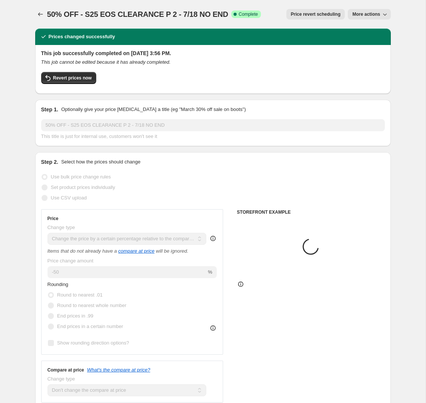 The width and height of the screenshot is (426, 403). I want to click on span: End prices in a certain number, so click(90, 326).